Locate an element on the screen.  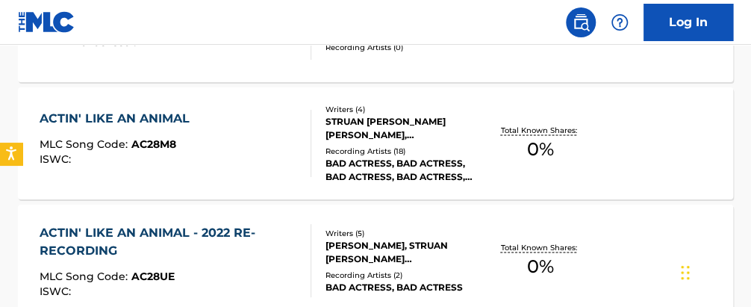
a: Log In is located at coordinates (689, 22).